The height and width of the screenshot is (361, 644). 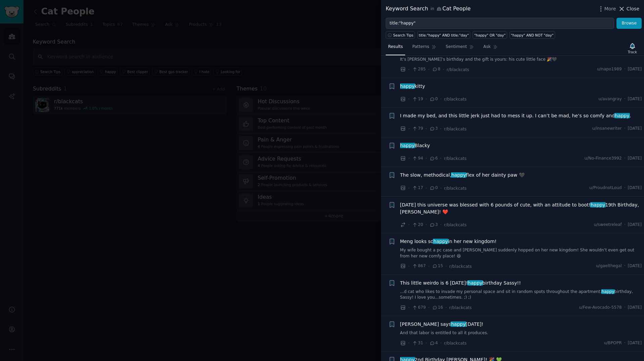 What do you see at coordinates (491, 48) in the screenshot?
I see `a: Ask` at bounding box center [491, 48].